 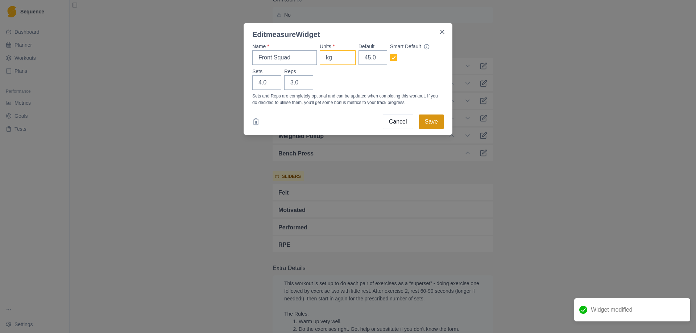 What do you see at coordinates (398, 122) in the screenshot?
I see `button: Cancel` at bounding box center [398, 122].